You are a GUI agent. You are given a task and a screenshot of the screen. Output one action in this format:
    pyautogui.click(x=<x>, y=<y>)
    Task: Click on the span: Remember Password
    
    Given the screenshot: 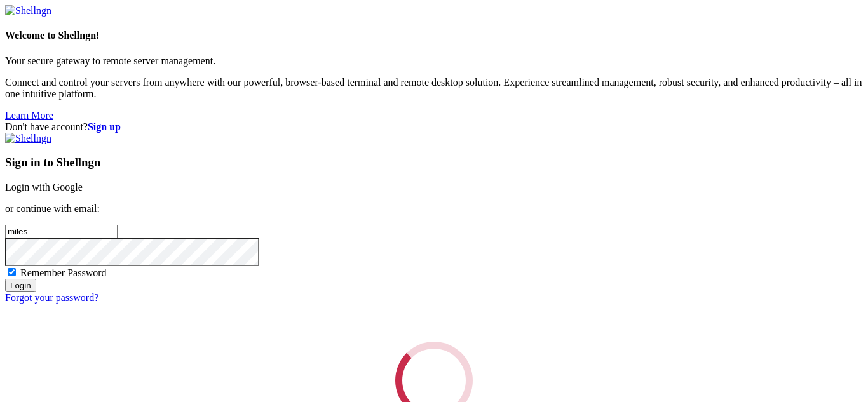 What is the action you would take?
    pyautogui.click(x=64, y=272)
    